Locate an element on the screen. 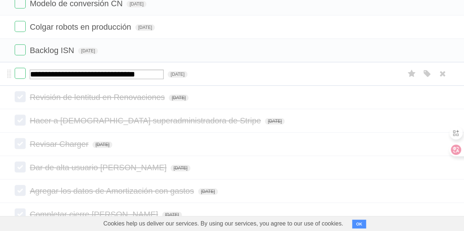  label: Star task is located at coordinates (411, 74).